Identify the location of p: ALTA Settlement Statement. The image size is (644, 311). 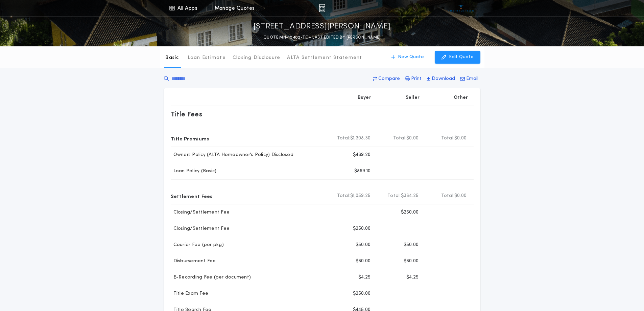
(324, 58).